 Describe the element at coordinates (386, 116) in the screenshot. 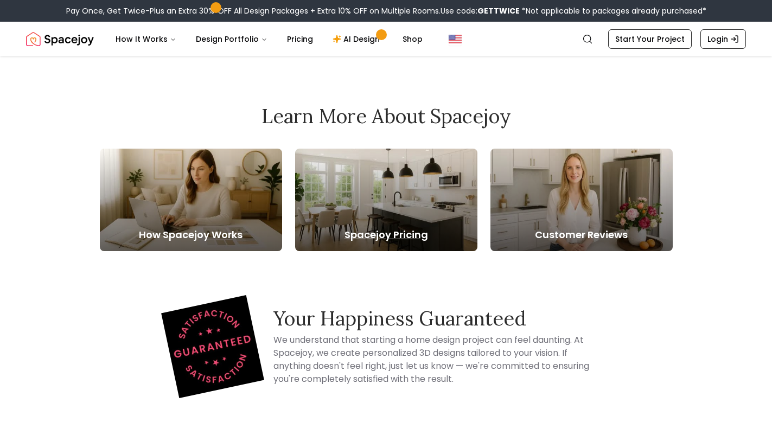

I see `h2: Learn More About Spacejoy` at that location.